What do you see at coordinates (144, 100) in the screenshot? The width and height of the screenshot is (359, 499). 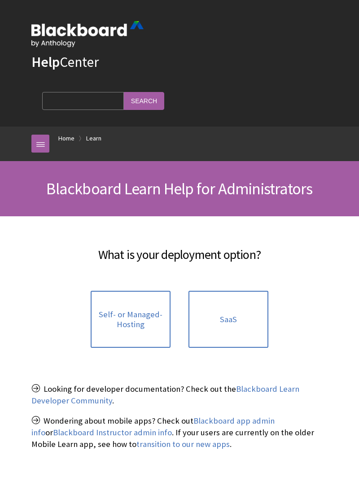 I see `input: Search` at bounding box center [144, 100].